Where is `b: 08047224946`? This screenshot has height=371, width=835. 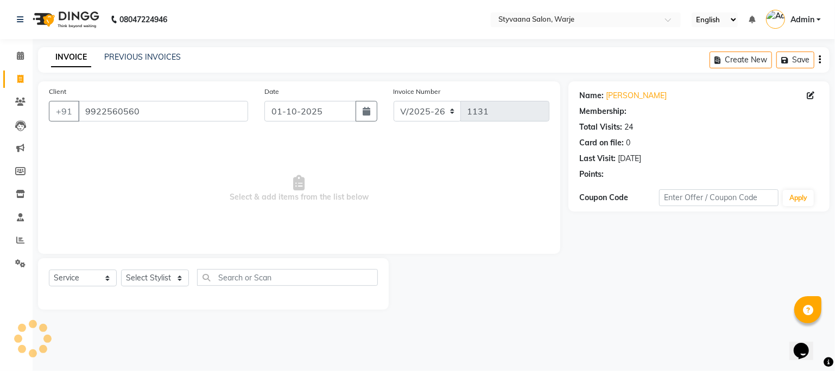 b: 08047224946 is located at coordinates (143, 20).